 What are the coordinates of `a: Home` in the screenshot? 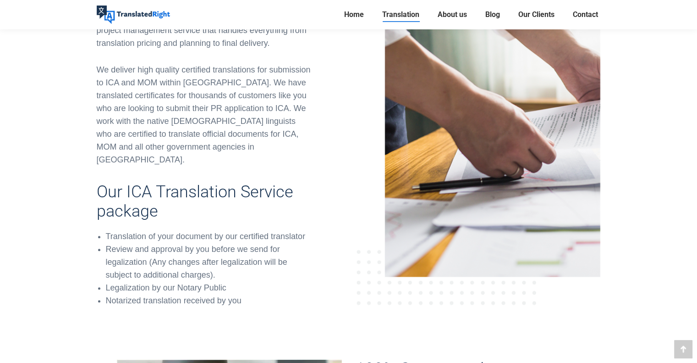 It's located at (354, 15).